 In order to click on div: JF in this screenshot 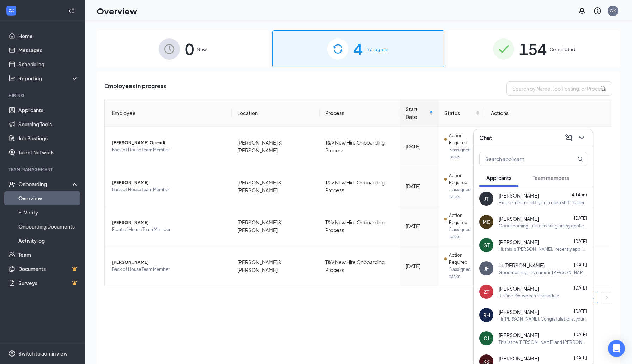, I will do `click(486, 268)`.